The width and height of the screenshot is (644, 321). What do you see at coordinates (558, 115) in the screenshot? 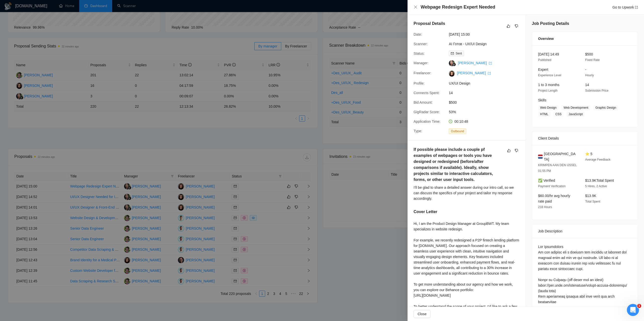
I see `span: CSS` at bounding box center [558, 115].